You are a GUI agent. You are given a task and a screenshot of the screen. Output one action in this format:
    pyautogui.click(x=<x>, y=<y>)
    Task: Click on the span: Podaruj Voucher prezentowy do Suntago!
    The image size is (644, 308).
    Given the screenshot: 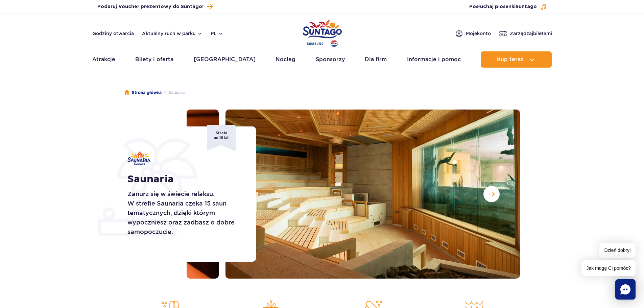 What is the action you would take?
    pyautogui.click(x=150, y=7)
    